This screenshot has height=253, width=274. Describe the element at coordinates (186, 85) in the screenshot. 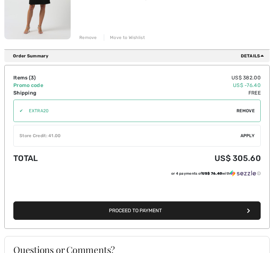

I see `td: US$ -76.40` at that location.